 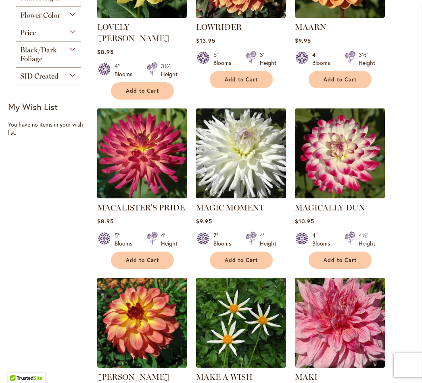 What do you see at coordinates (142, 322) in the screenshot?
I see `img: MAI TAI` at bounding box center [142, 322].